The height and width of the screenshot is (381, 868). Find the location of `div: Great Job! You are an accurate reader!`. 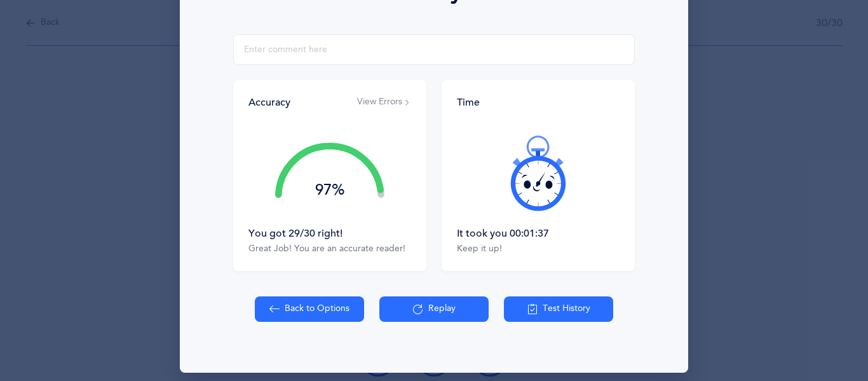

div: Great Job! You are an accurate reader! is located at coordinates (330, 250).